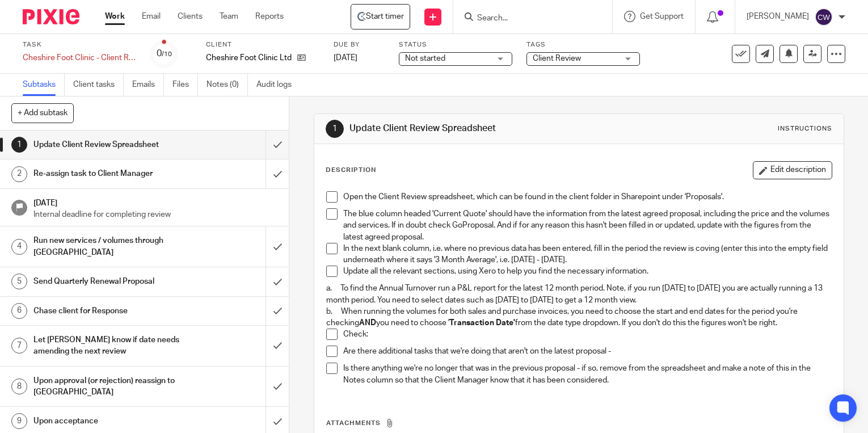 Image resolution: width=868 pixels, height=433 pixels. Describe the element at coordinates (587, 197) in the screenshot. I see `p: Open the Client Review spreadsheet, which can be found in the client folder in Sharepoint under '...` at that location.